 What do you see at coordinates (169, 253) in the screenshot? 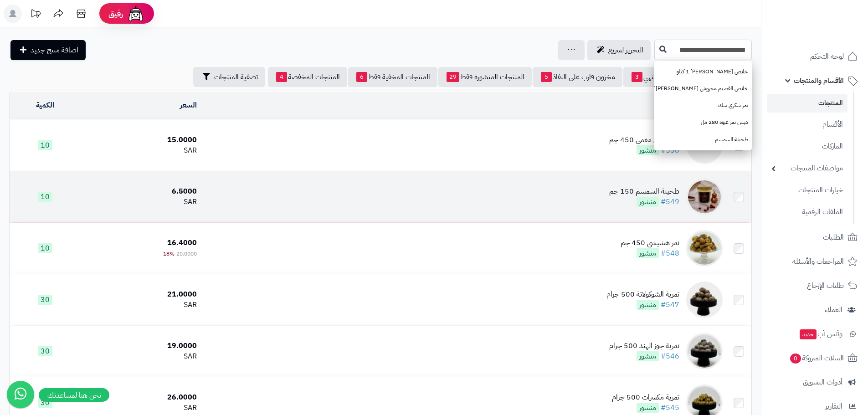
I see `span: 18%` at bounding box center [169, 253].